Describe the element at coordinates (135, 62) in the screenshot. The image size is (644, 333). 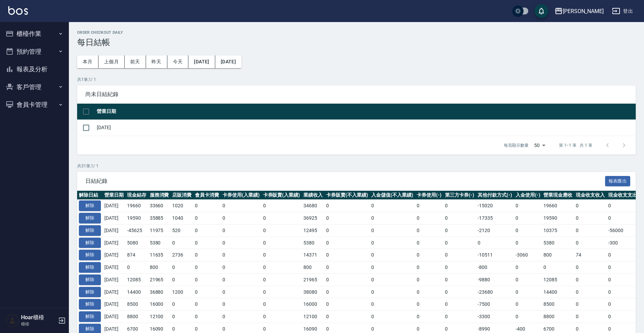
I see `button: 前天` at that location.